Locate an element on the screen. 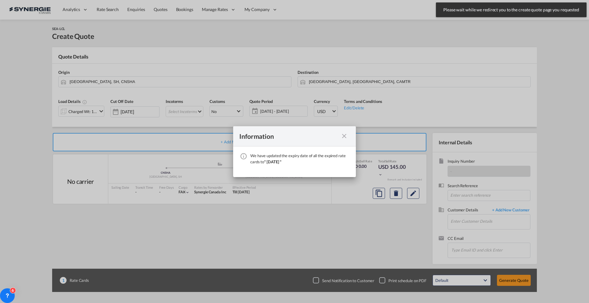 This screenshot has width=589, height=303. md-dialog: We have ... is located at coordinates (294, 152).